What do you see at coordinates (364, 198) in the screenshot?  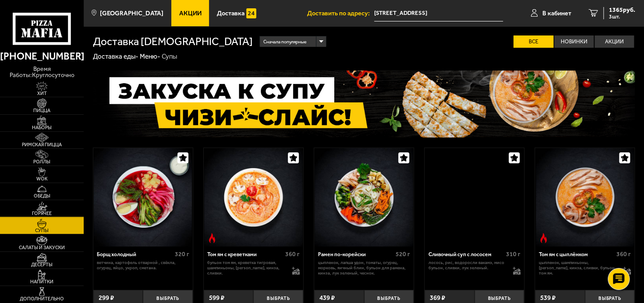 I see `a: Рамен по-корейски` at bounding box center [364, 198].